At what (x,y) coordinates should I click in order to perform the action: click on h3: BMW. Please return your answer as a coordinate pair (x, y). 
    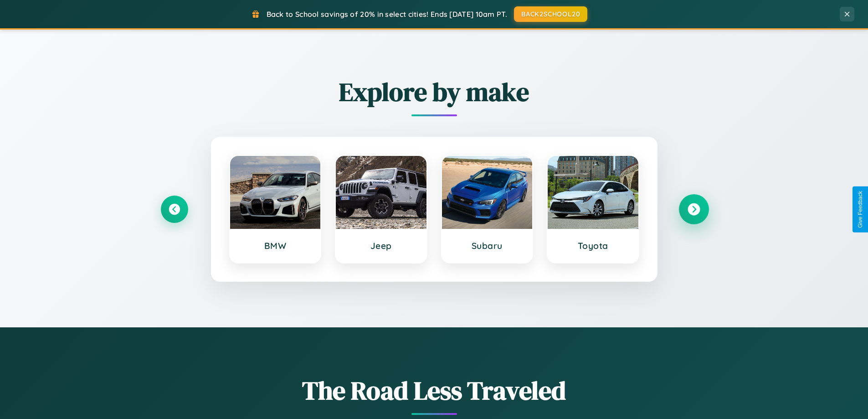
    Looking at the image, I should click on (275, 246).